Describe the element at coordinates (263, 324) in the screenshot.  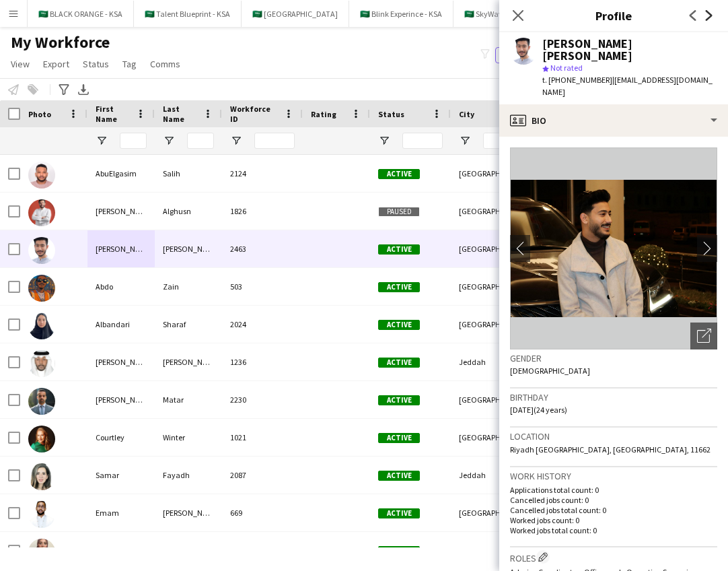
I see `div: 2024` at that location.